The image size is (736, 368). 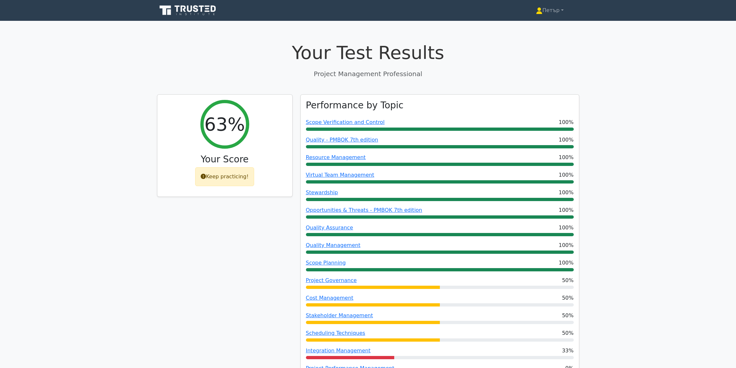 I want to click on h1: Your Test Results, so click(x=368, y=52).